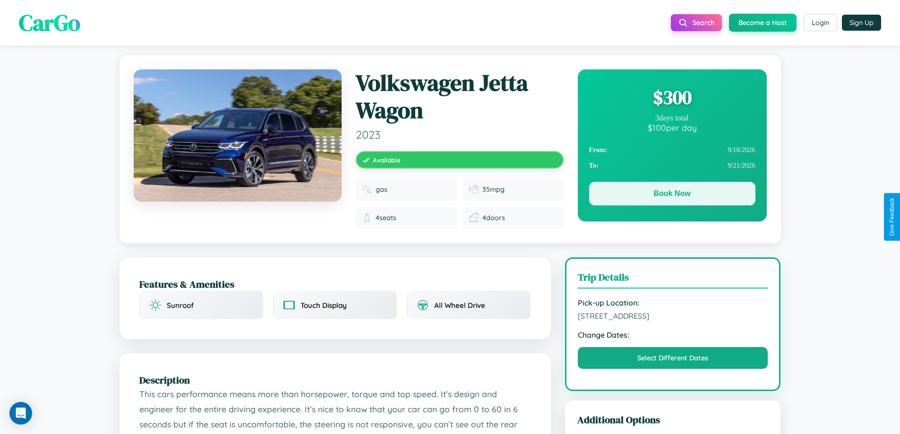 Image resolution: width=900 pixels, height=434 pixels. Describe the element at coordinates (474, 189) in the screenshot. I see `img: Fuel efficiency` at that location.